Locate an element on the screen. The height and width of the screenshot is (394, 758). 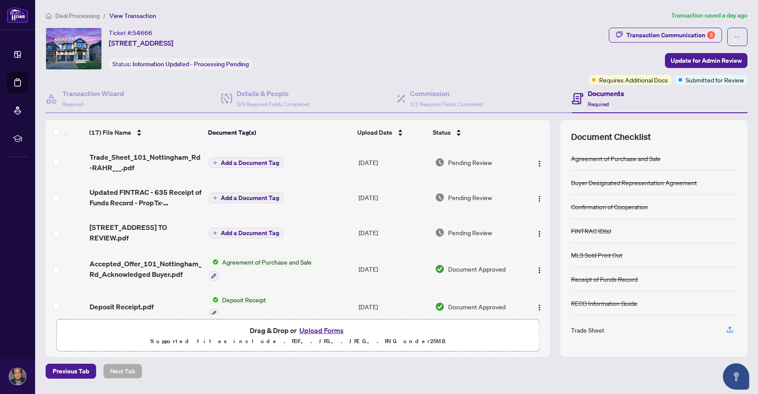
span: Information Updated - Processing Pending is located at coordinates (190, 64).